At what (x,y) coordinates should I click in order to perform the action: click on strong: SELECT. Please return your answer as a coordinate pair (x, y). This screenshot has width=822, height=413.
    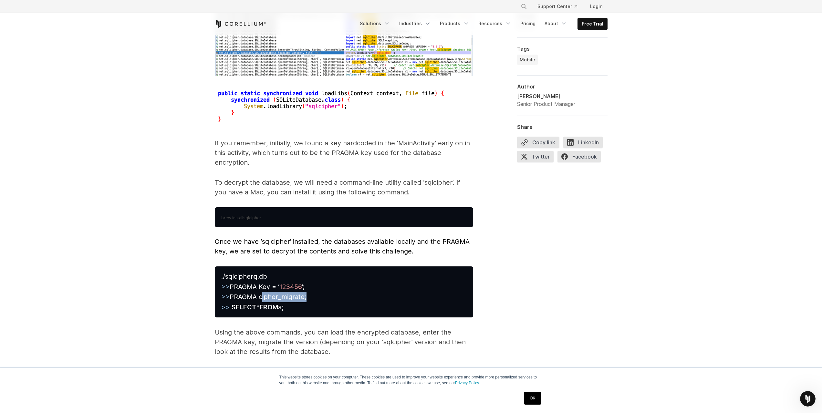
    Looking at the image, I should click on (244, 307).